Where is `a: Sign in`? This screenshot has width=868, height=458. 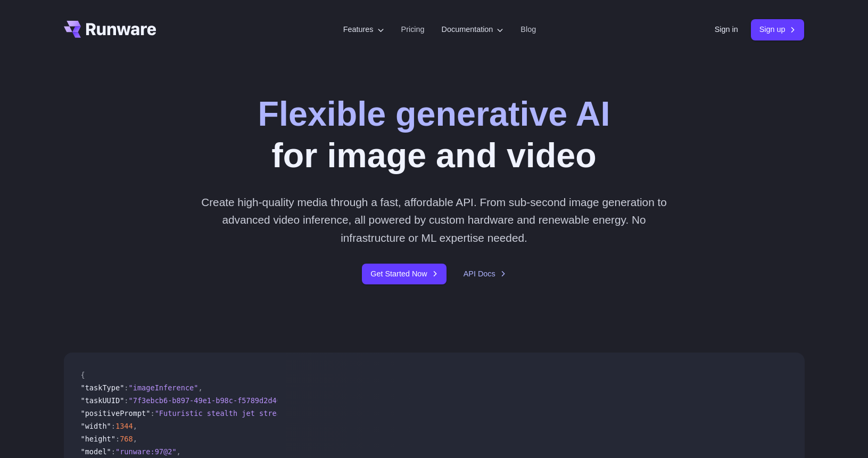 a: Sign in is located at coordinates (726, 29).